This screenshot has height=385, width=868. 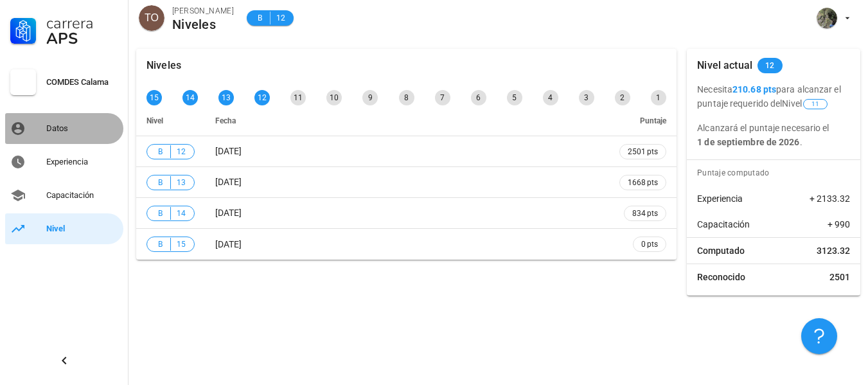 What do you see at coordinates (645, 213) in the screenshot?
I see `span: 834 pts` at bounding box center [645, 213].